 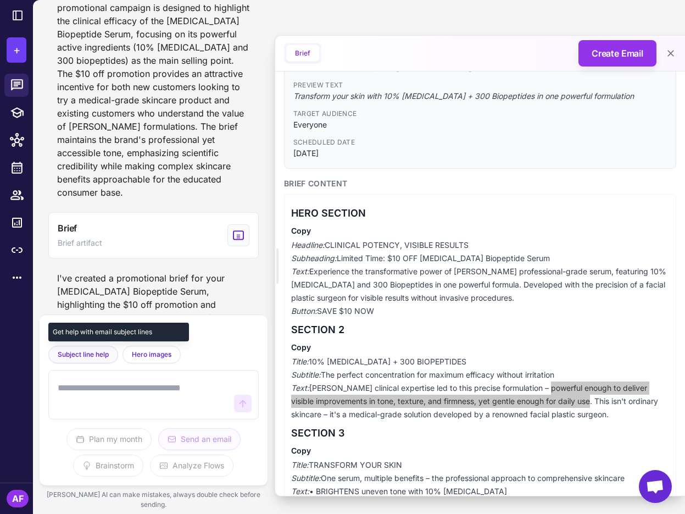 I want to click on button: Send an email, so click(x=200, y=439).